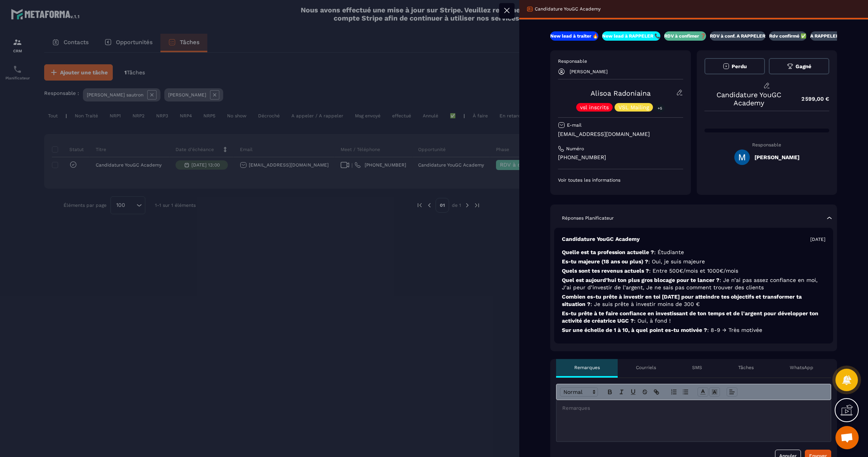 The image size is (868, 457). I want to click on p: Courriels, so click(646, 368).